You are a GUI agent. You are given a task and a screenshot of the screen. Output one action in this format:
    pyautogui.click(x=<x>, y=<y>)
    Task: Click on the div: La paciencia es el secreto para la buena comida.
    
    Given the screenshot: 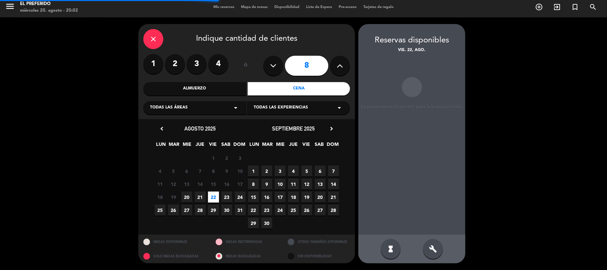 What is the action you would take?
    pyautogui.click(x=411, y=106)
    